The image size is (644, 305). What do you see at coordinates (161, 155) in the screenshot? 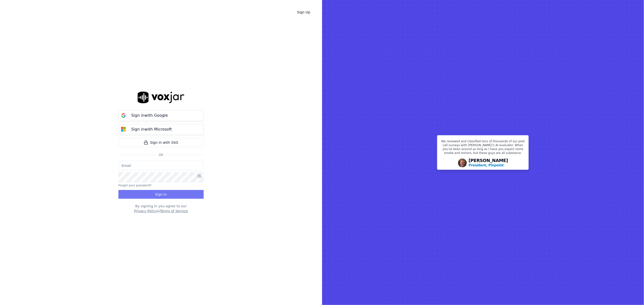
I see `span: Or` at bounding box center [161, 155].